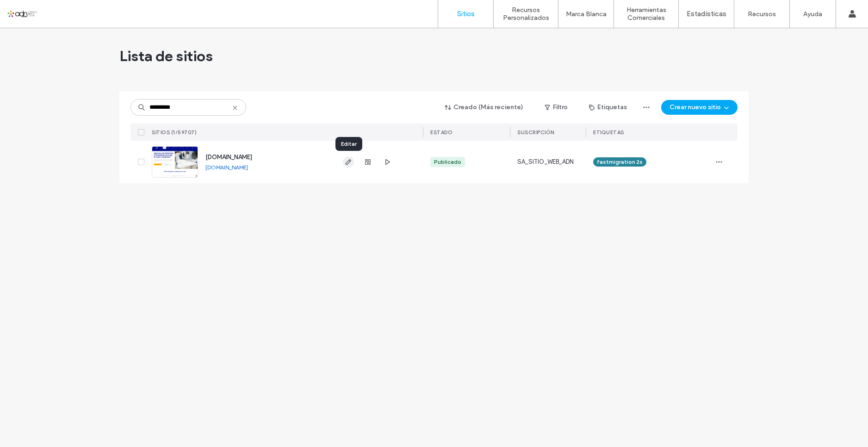 The image size is (868, 447). I want to click on button: Filtro, so click(556, 108).